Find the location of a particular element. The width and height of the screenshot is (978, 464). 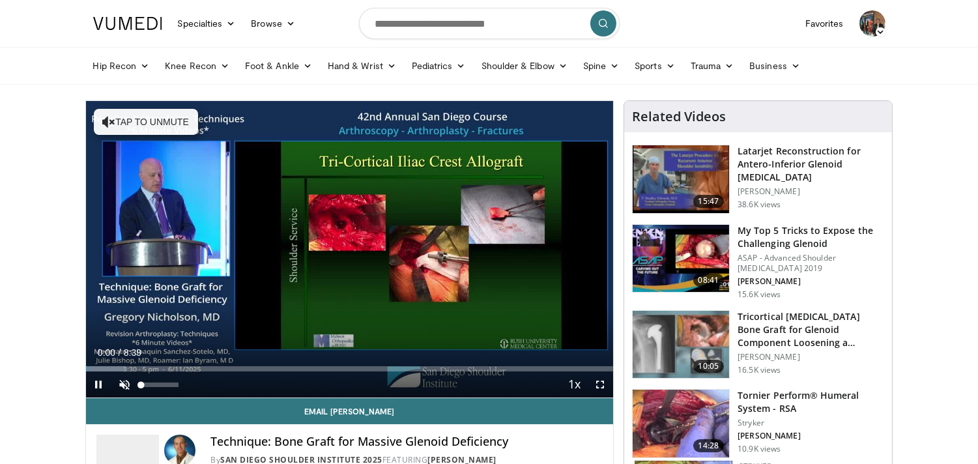

h3: My Top 5 Tricks to Expose the Challenging Glenoid is located at coordinates (811, 237).